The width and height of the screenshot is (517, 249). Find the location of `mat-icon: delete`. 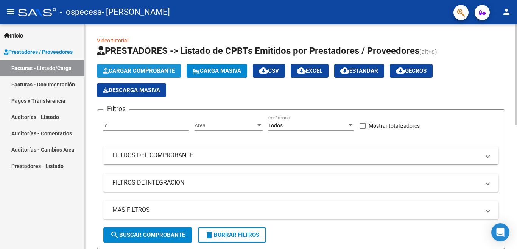

mat-icon: delete is located at coordinates (209, 235).